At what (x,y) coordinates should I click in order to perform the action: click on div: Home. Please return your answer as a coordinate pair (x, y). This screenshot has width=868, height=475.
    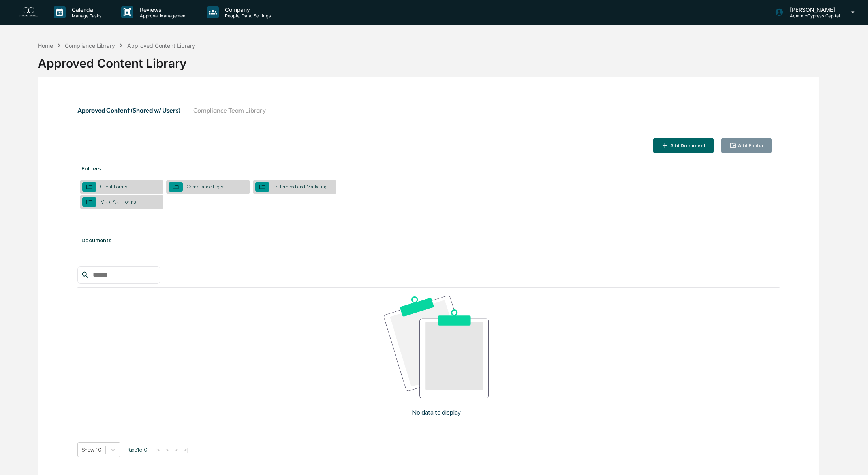
    Looking at the image, I should click on (46, 46).